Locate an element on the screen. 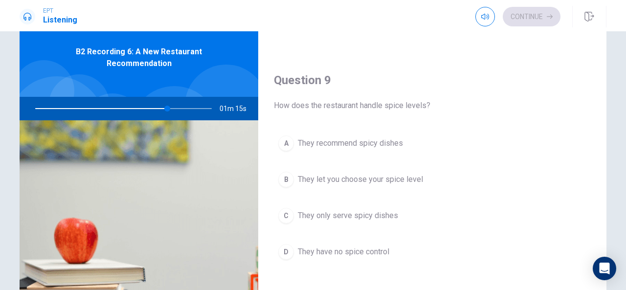 The height and width of the screenshot is (290, 626). h4: Question 9 is located at coordinates (432, 80).